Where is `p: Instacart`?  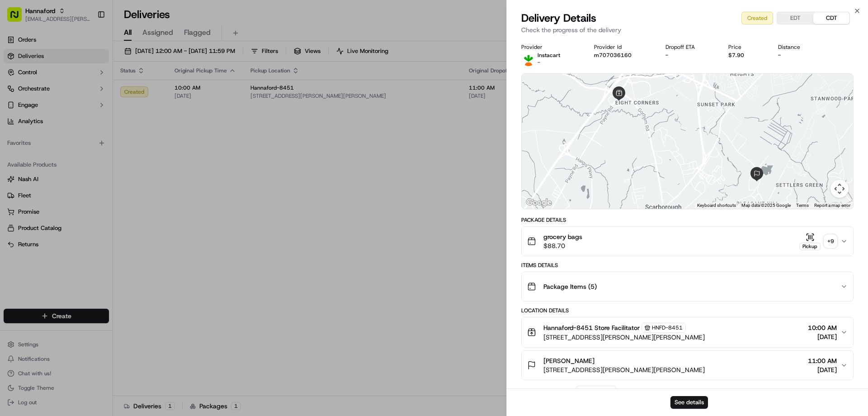 p: Instacart is located at coordinates (549, 55).